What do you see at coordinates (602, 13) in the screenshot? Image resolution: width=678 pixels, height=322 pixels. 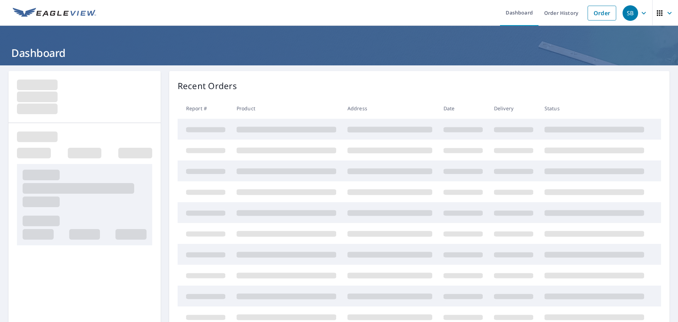 I see `a: Order` at bounding box center [602, 13].